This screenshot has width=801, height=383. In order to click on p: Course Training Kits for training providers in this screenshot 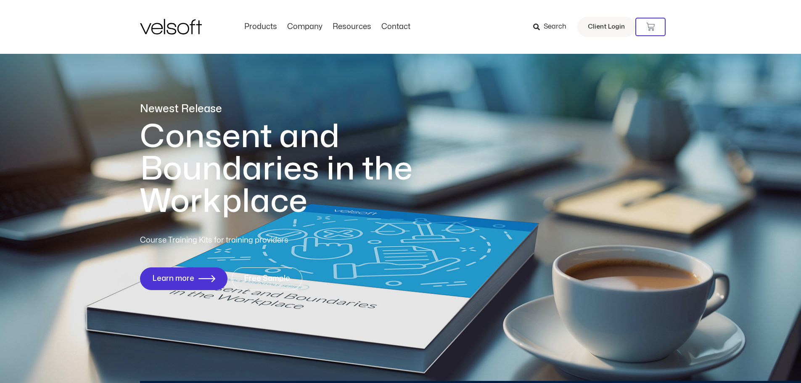, I will do `click(245, 240)`.